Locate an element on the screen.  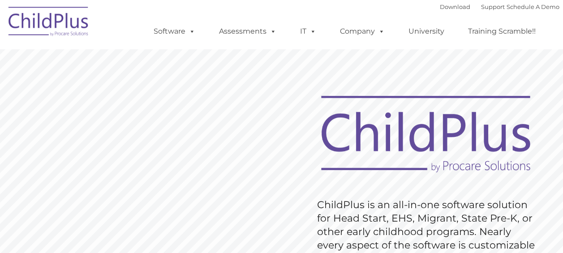
a: Software is located at coordinates (174, 31).